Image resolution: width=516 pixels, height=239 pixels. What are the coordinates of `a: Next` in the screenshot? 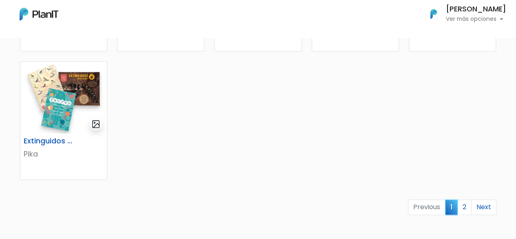 It's located at (484, 207).